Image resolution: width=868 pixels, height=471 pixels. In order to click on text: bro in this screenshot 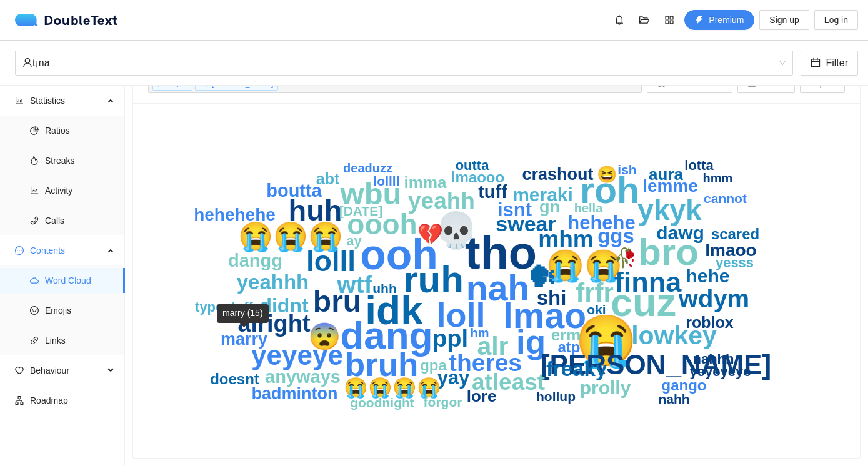, I will do `click(668, 252)`.